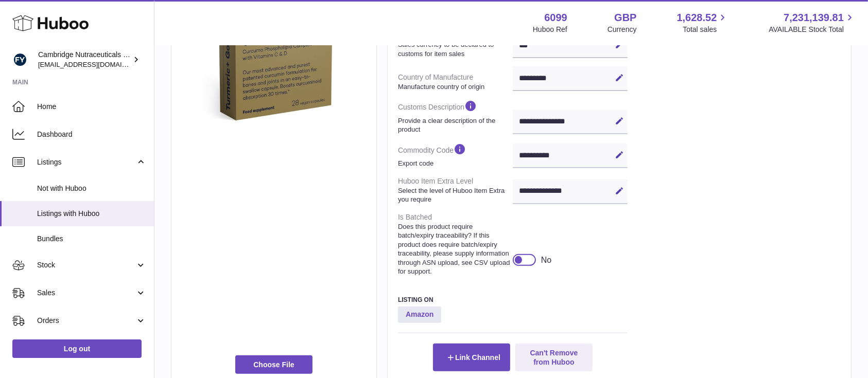 This screenshot has height=378, width=868. Describe the element at coordinates (91, 214) in the screenshot. I see `span: Listings with Huboo` at that location.